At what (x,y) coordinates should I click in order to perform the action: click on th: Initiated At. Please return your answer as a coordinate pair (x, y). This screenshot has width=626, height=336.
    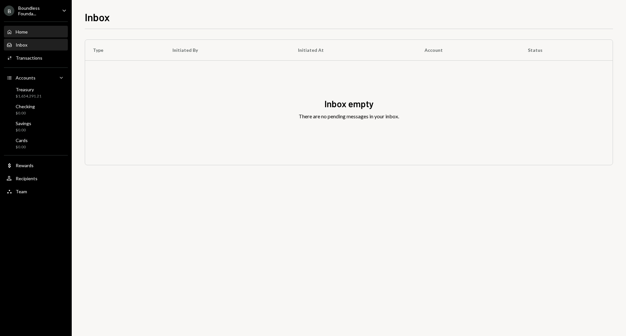
    Looking at the image, I should click on (354, 50).